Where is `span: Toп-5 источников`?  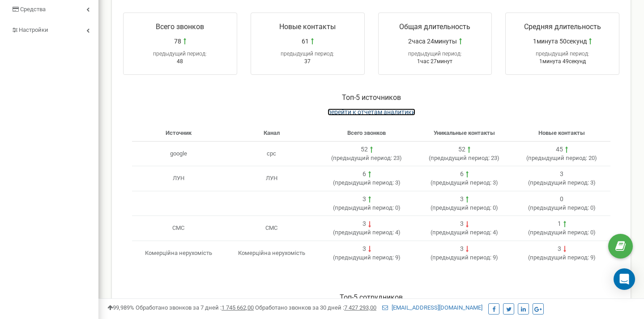 span: Toп-5 источников is located at coordinates (371, 97).